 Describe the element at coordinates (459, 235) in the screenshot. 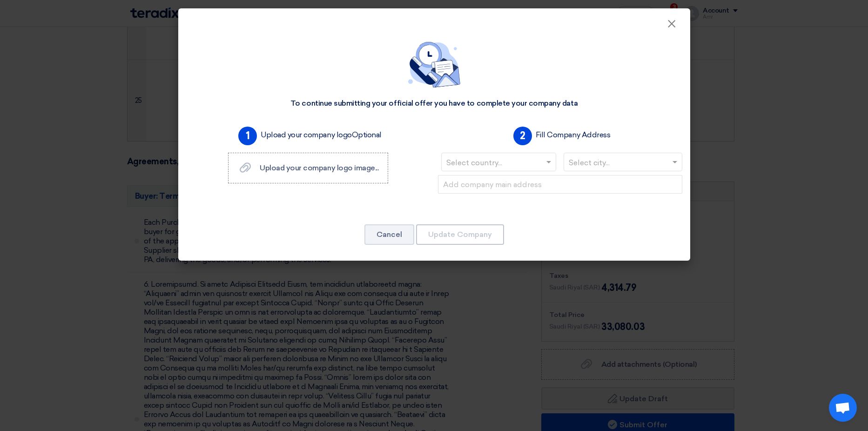

I see `button: Update Company` at that location.